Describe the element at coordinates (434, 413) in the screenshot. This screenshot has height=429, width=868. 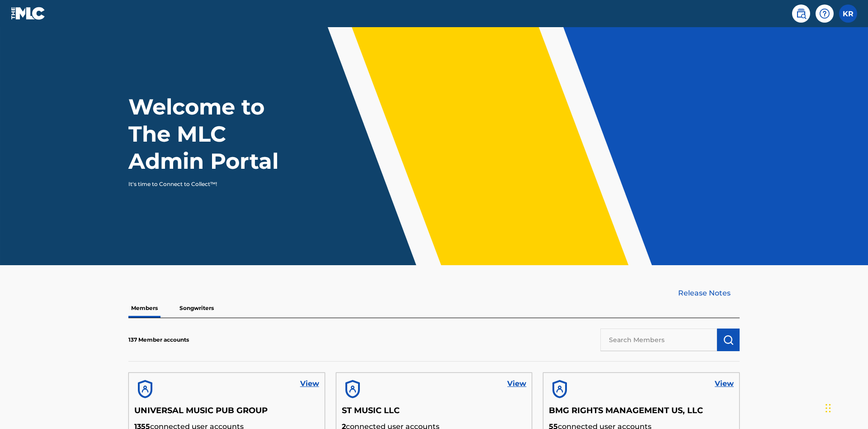
I see `h5: ST MUSIC LLC` at that location.